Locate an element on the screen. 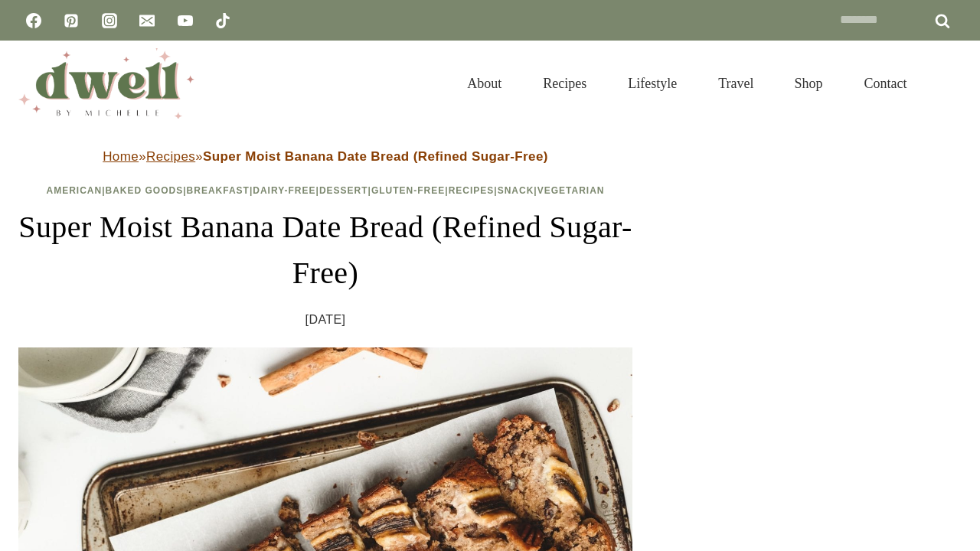  img: DWELL by michelle is located at coordinates (106, 84).